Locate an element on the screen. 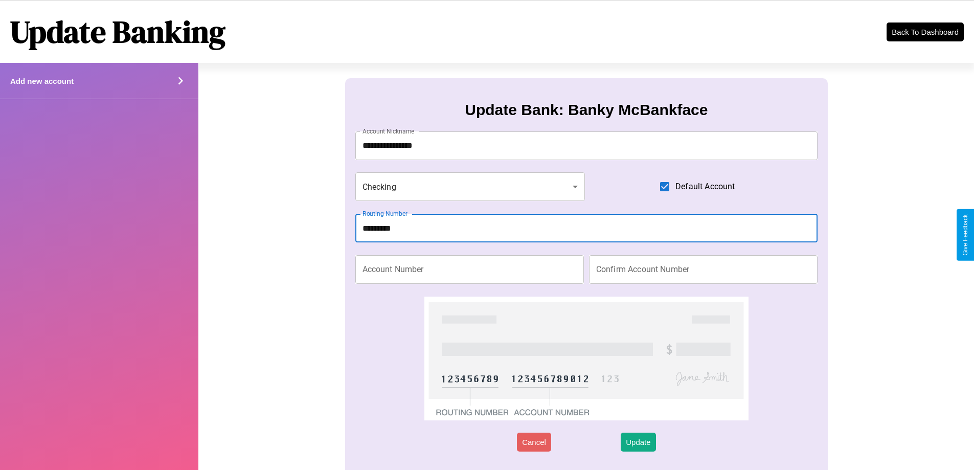  label: Routing Number is located at coordinates (385, 213).